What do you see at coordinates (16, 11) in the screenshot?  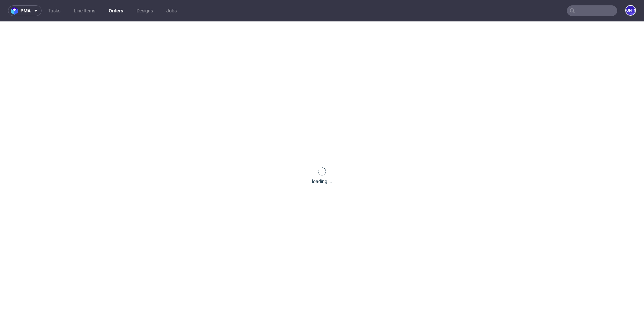 I see `img: logo` at bounding box center [16, 11].